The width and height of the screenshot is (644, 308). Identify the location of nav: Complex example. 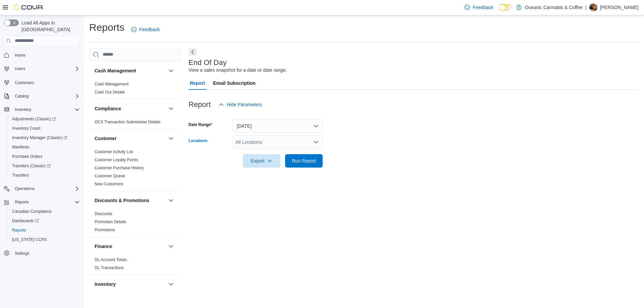
(42, 162).